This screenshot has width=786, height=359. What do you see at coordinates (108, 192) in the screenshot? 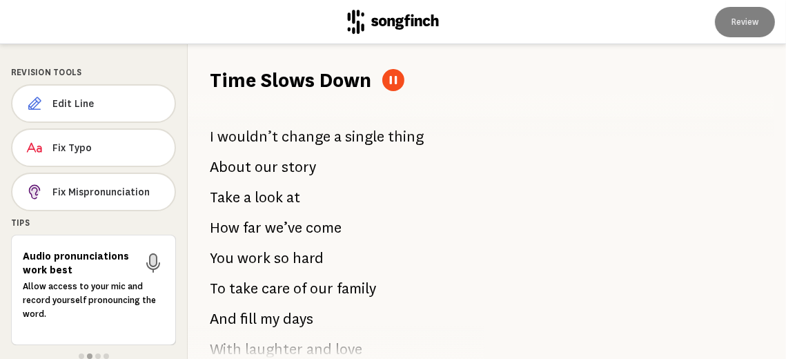
I see `span: Fix Mispronunciation` at bounding box center [108, 192].